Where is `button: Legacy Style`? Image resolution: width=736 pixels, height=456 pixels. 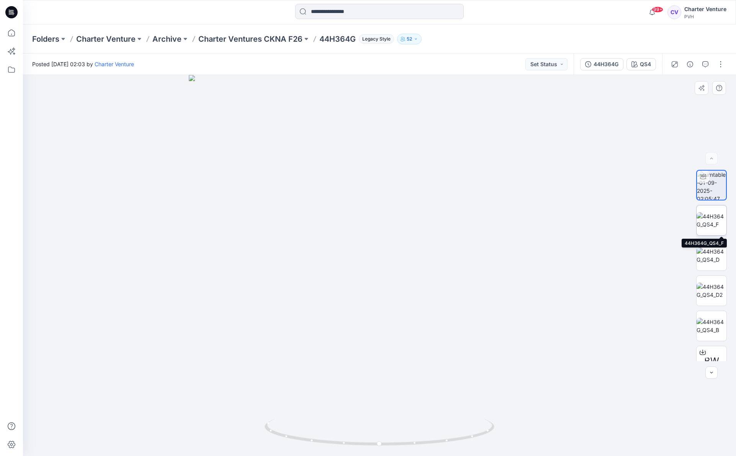 button: Legacy Style is located at coordinates (375, 39).